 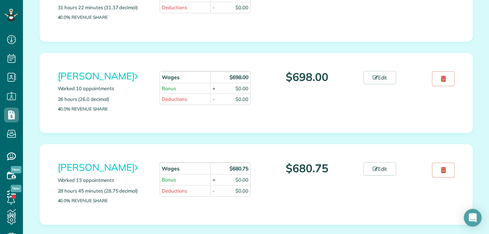 What do you see at coordinates (103, 180) in the screenshot?
I see `p: Worked 13 appointments` at bounding box center [103, 180].